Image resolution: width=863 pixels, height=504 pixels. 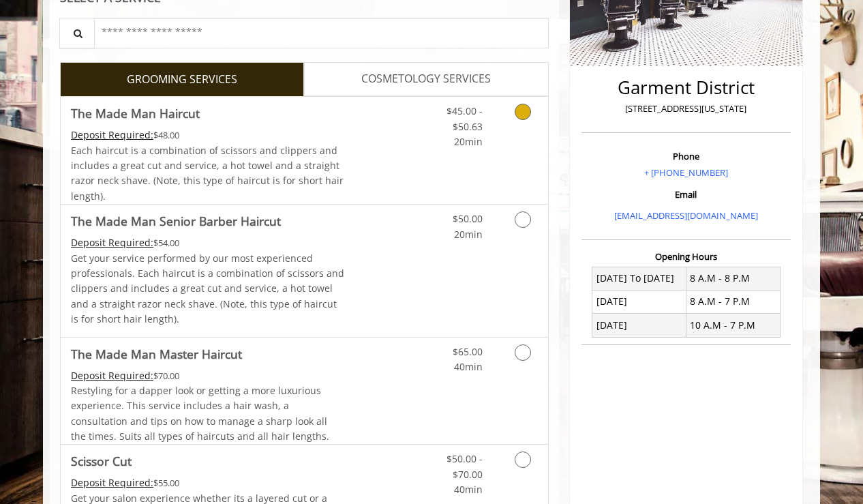 I want to click on span: Each haircut is a combination of scissors and clippers and includes a great cut and service, a ho..., so click(x=207, y=173).